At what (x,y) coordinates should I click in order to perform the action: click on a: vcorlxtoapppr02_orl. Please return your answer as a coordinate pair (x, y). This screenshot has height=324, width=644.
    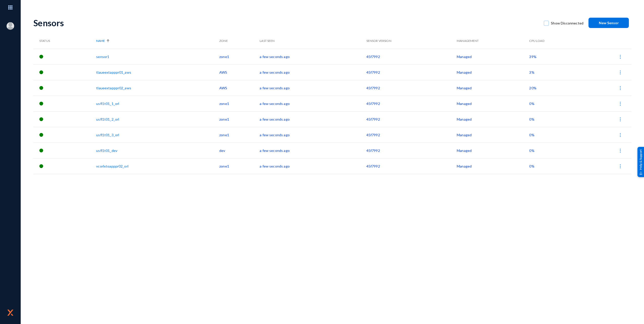
    Looking at the image, I should click on (112, 166).